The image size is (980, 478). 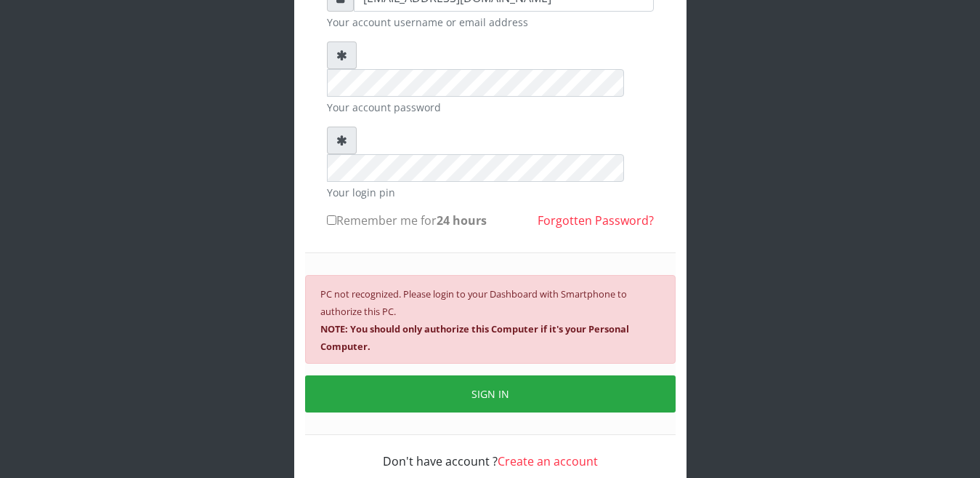 I want to click on a: Forgotten Password?, so click(x=596, y=220).